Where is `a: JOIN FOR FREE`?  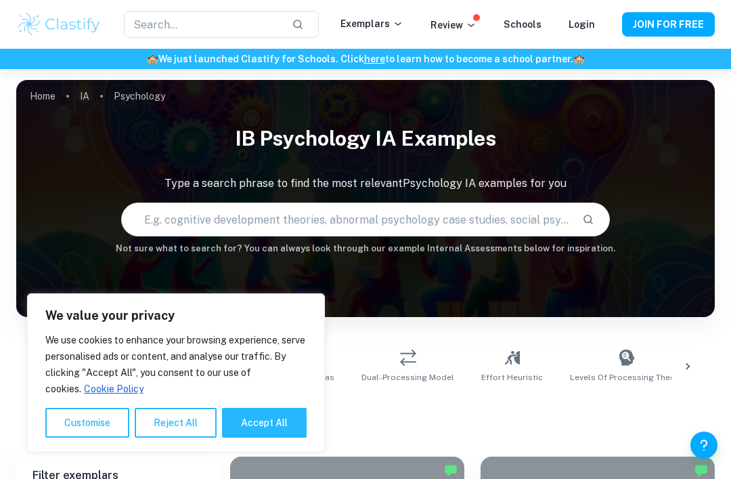 a: JOIN FOR FREE is located at coordinates (668, 24).